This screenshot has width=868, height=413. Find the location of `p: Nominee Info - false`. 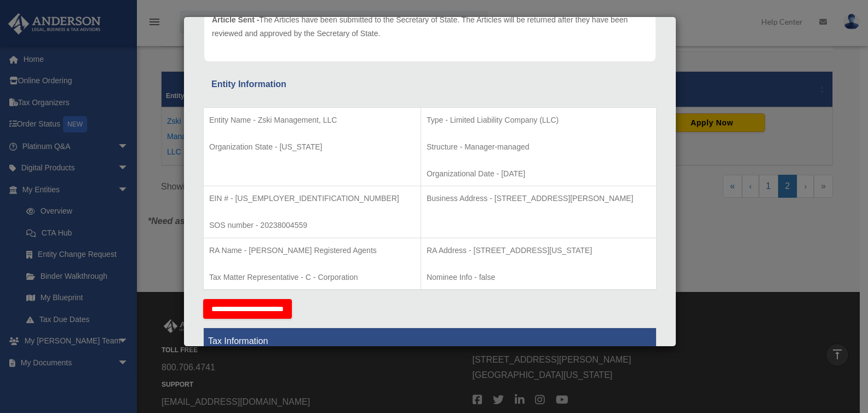

p: Nominee Info - false is located at coordinates (538, 277).